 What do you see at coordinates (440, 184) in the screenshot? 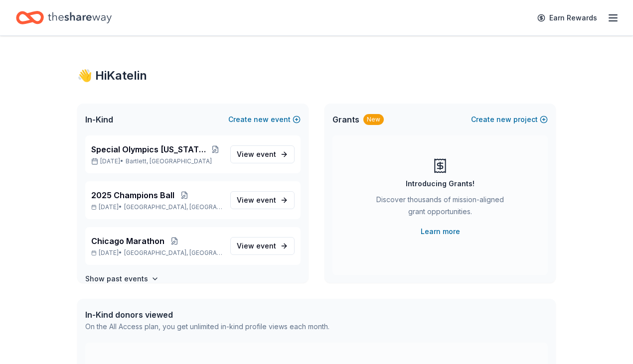
I see `div: Introducing Grants!` at bounding box center [440, 184].